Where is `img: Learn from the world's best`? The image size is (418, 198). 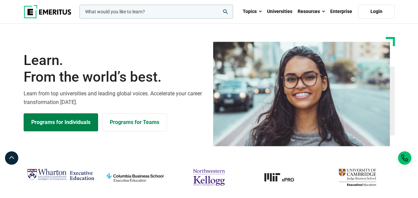
img: Learn from the world's best is located at coordinates (302, 94).